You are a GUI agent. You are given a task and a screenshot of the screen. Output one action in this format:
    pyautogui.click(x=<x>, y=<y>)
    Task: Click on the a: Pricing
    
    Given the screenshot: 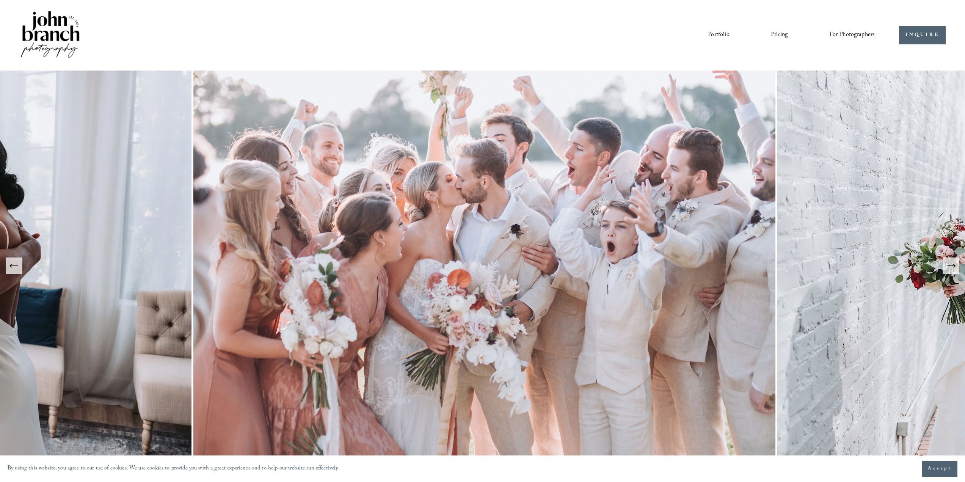 What is the action you would take?
    pyautogui.click(x=779, y=35)
    